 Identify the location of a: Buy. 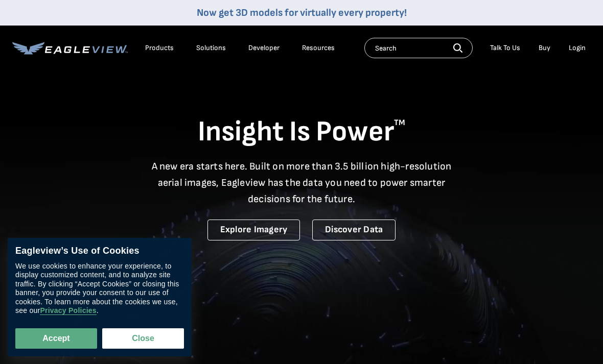
(544, 48).